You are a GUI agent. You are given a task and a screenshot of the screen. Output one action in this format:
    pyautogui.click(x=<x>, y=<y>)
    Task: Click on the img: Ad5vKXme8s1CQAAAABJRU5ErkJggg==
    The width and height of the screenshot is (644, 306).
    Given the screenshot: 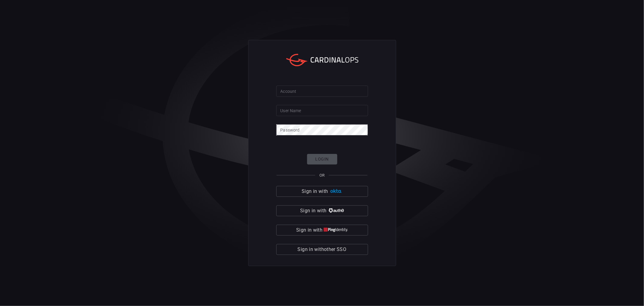 What is the action you would take?
    pyautogui.click(x=336, y=191)
    